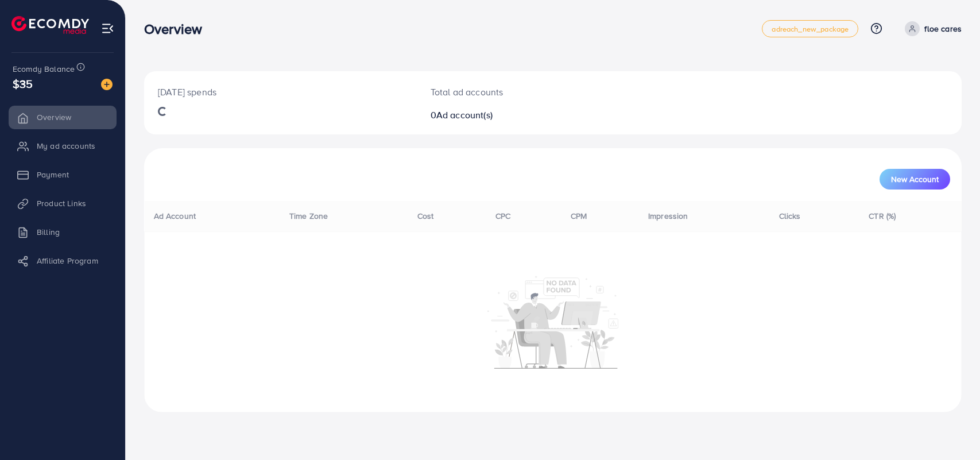 The image size is (980, 460). Describe the element at coordinates (44, 69) in the screenshot. I see `span: Ecomdy Balance` at that location.